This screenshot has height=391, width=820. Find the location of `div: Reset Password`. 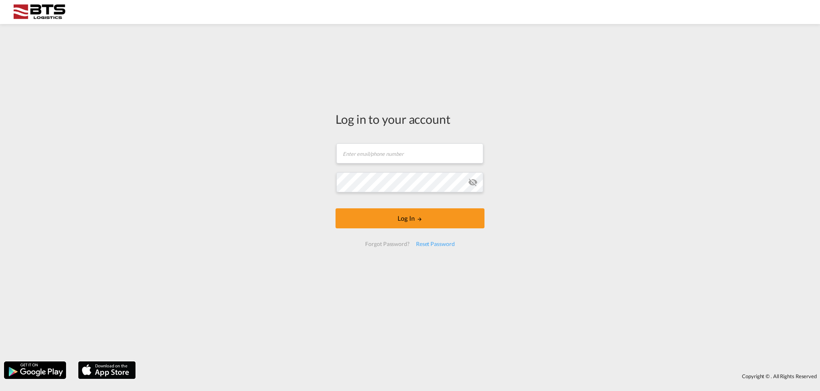

div: Reset Password is located at coordinates (435, 244).